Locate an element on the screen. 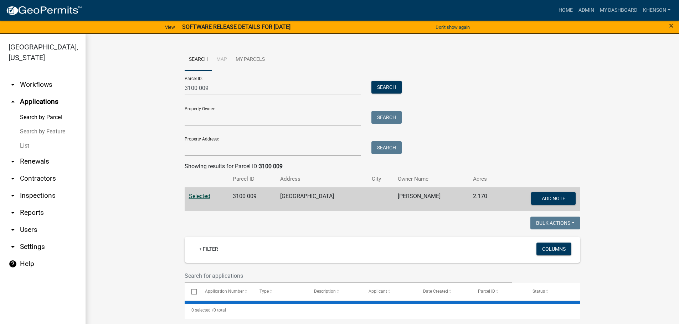 This screenshot has width=679, height=324. span: Add Note is located at coordinates (553, 198).